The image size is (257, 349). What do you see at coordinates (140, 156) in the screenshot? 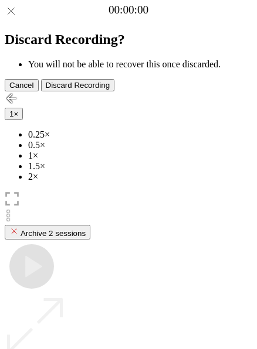
I see `li: 1×` at bounding box center [140, 156].